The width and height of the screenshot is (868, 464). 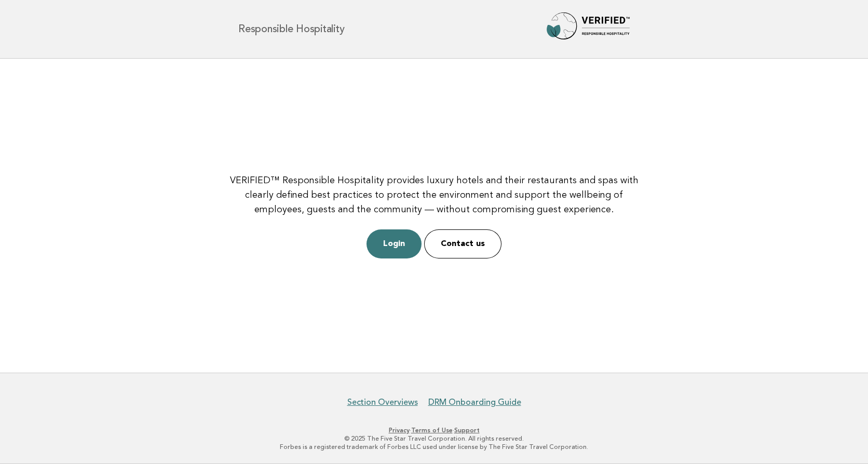 I want to click on a: DRM Onboarding Guide, so click(x=475, y=402).